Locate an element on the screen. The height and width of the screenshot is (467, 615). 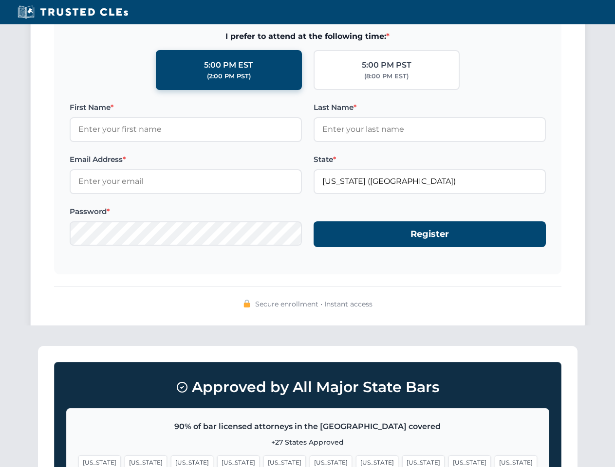
div: 5:00 PM EST is located at coordinates (228, 65).